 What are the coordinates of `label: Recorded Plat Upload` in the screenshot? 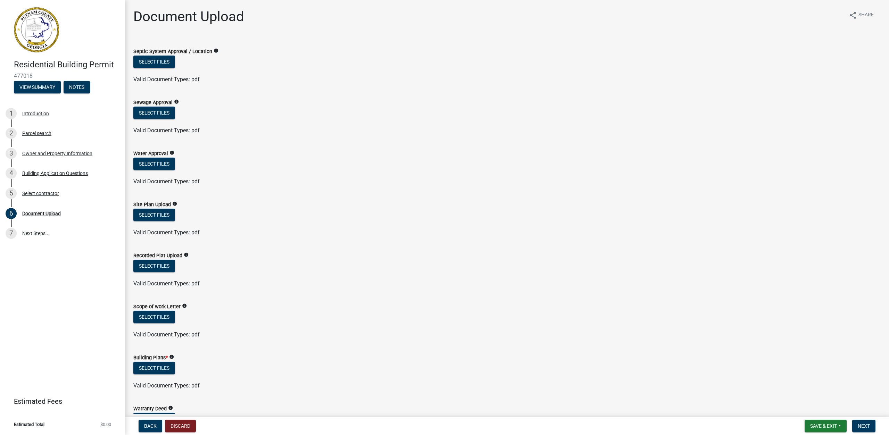 It's located at (158, 256).